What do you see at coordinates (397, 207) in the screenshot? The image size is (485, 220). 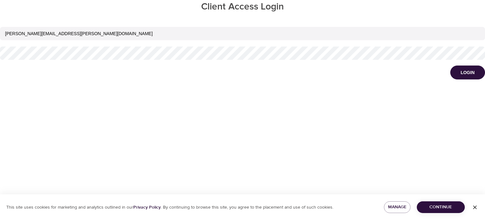 I see `button: Manage` at bounding box center [397, 207].